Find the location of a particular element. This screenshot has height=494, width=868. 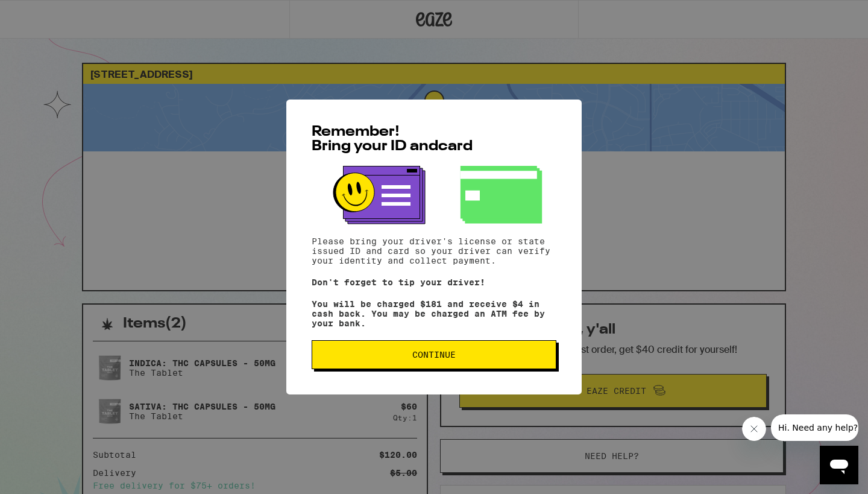

span: Continue is located at coordinates (434, 355).